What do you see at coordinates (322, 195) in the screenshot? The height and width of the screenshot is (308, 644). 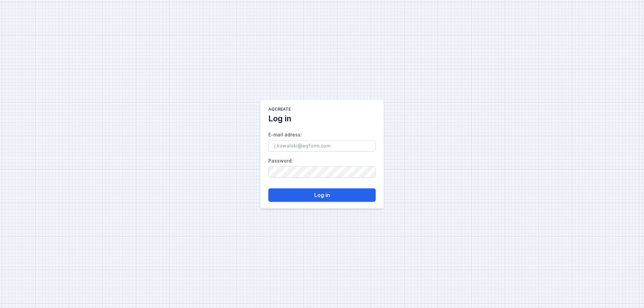 I see `button: Log in` at bounding box center [322, 195].